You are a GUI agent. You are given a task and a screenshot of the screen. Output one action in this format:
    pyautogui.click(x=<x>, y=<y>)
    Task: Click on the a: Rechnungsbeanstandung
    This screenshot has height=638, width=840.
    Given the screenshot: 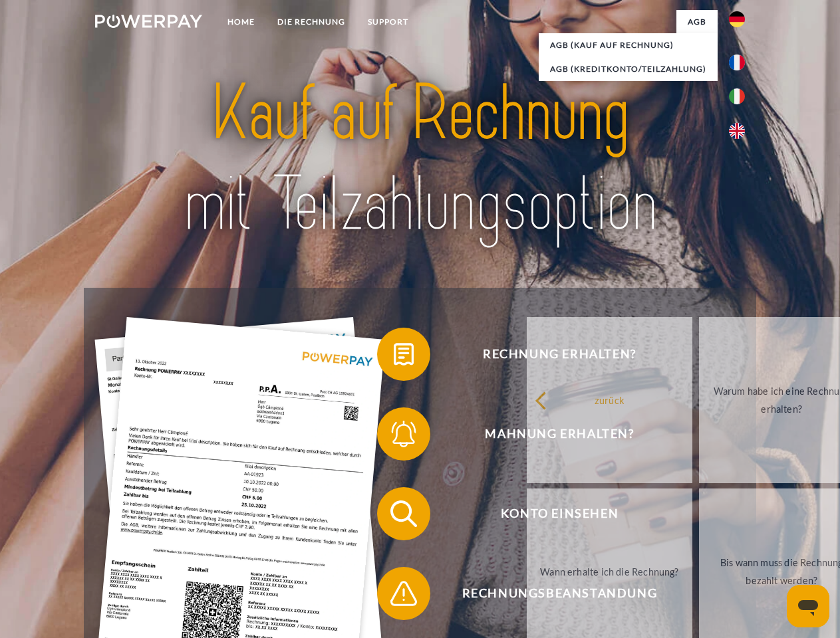 What is the action you would take?
    pyautogui.click(x=550, y=594)
    